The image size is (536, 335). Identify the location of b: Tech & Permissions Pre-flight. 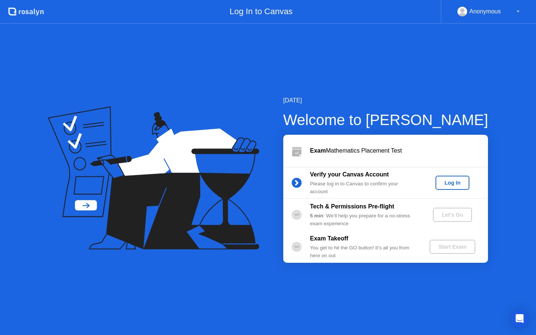
(352, 206).